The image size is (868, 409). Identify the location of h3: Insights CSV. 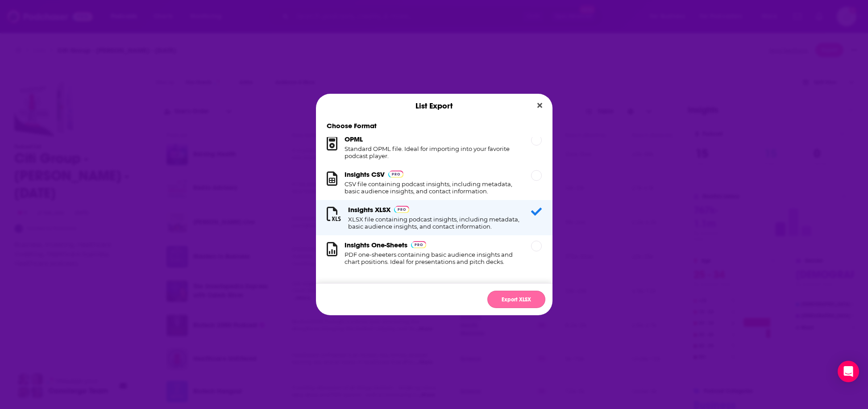
(364, 174).